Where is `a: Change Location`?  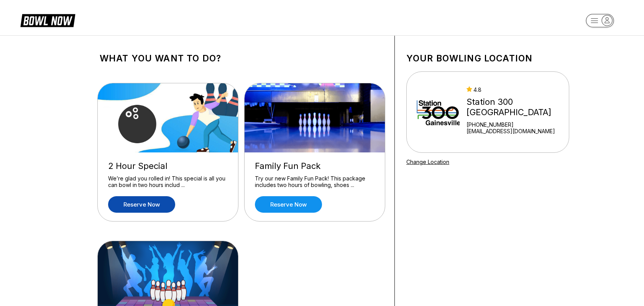 a: Change Location is located at coordinates (427, 161).